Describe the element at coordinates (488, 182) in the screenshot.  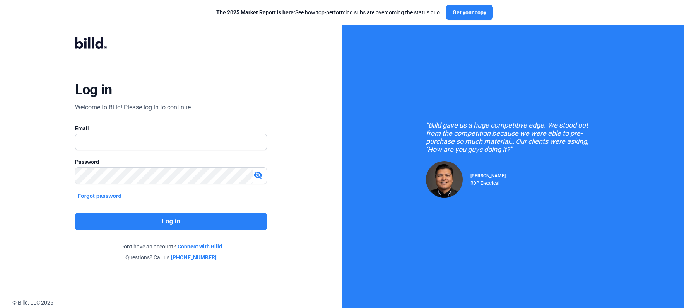
I see `div: RDP Electrical` at that location.